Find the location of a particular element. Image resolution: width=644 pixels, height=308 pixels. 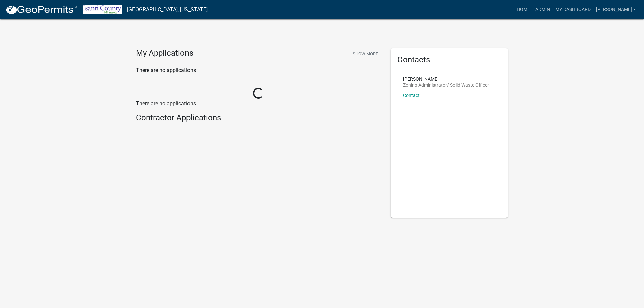

button: Show More is located at coordinates (365, 54).